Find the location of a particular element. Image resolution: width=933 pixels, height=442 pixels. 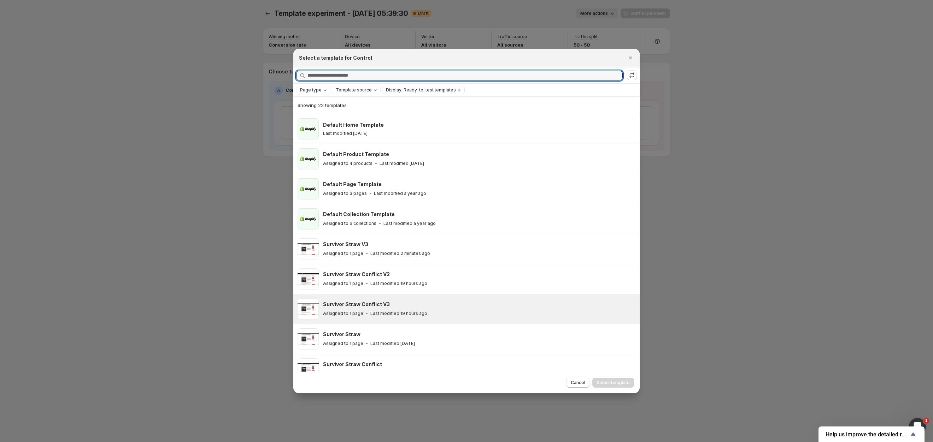

span: Showing 22 templates is located at coordinates (322, 105).